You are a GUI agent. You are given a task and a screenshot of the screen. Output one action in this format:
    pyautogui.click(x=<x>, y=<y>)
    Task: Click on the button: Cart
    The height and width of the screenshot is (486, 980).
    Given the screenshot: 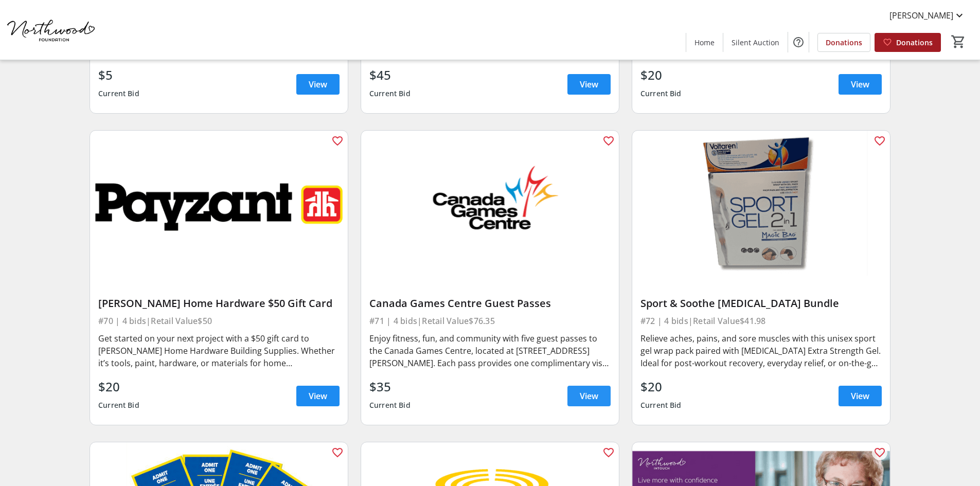 What is the action you would take?
    pyautogui.click(x=958, y=42)
    